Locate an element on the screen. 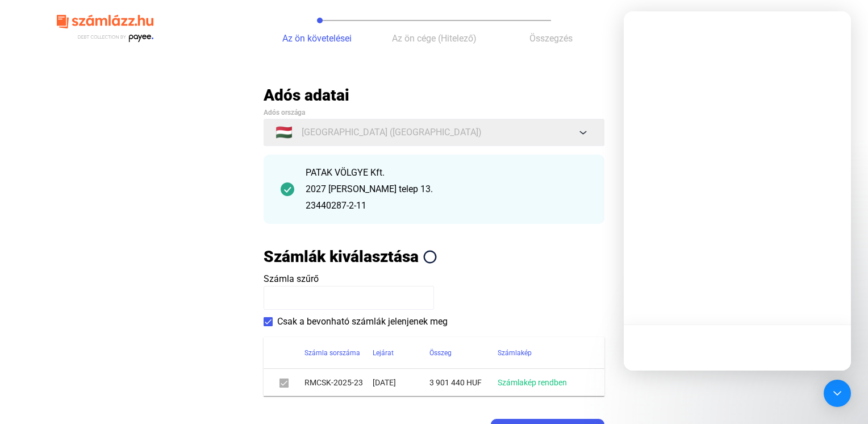 This screenshot has height=424, width=868. h2: Számlák kiválasztása is located at coordinates (341, 257).